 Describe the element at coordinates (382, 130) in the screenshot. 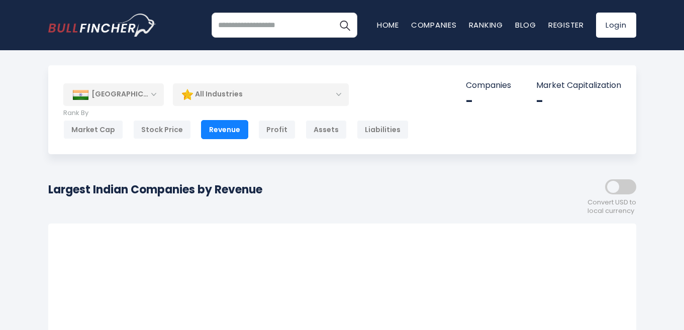

I see `div: Liabilities` at that location.